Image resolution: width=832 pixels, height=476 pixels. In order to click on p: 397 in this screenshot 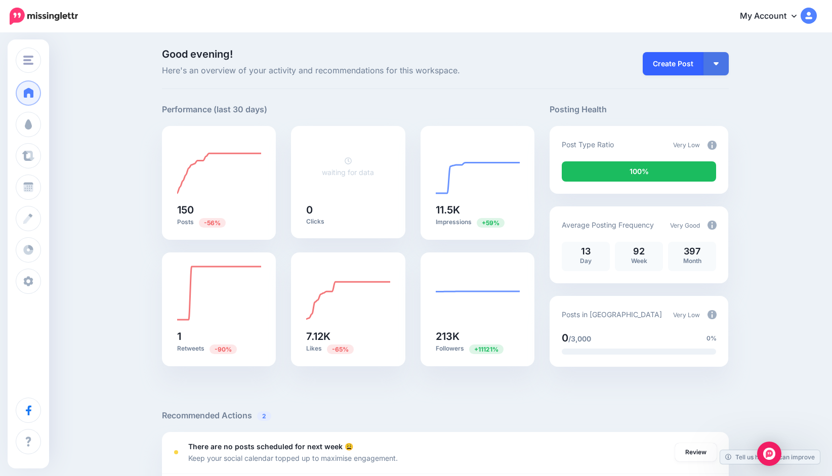, I will do `click(692, 251)`.